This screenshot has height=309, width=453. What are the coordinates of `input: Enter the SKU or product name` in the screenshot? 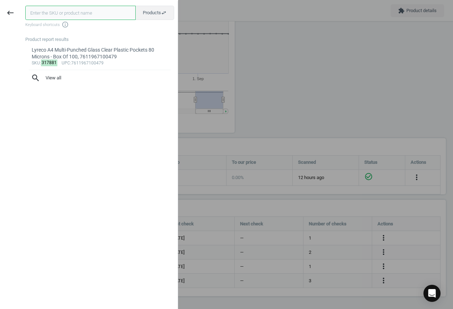 It's located at (80, 13).